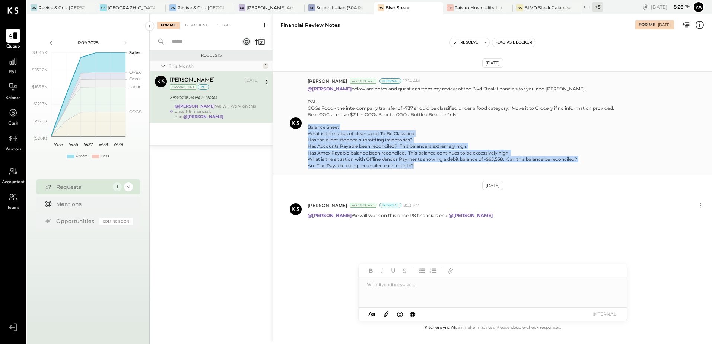  I want to click on a: Cash, so click(13, 117).